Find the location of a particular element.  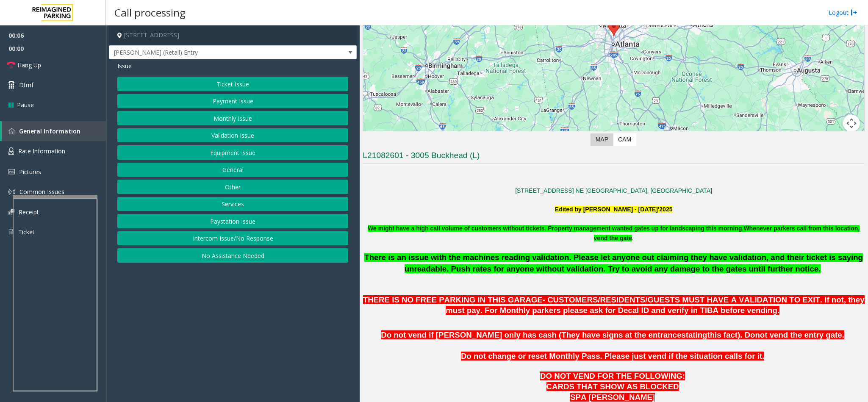

span: DO NOT VEND FOR THE FOLLOWING: is located at coordinates (613, 375).